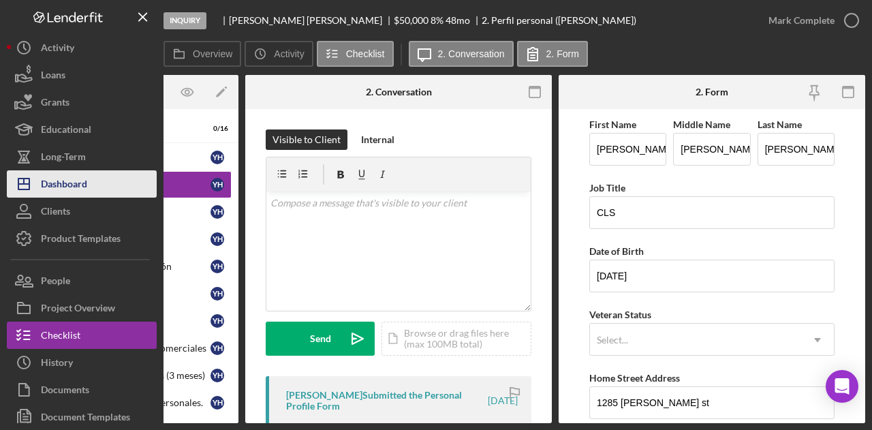  Describe the element at coordinates (82, 363) in the screenshot. I see `button: History` at that location.